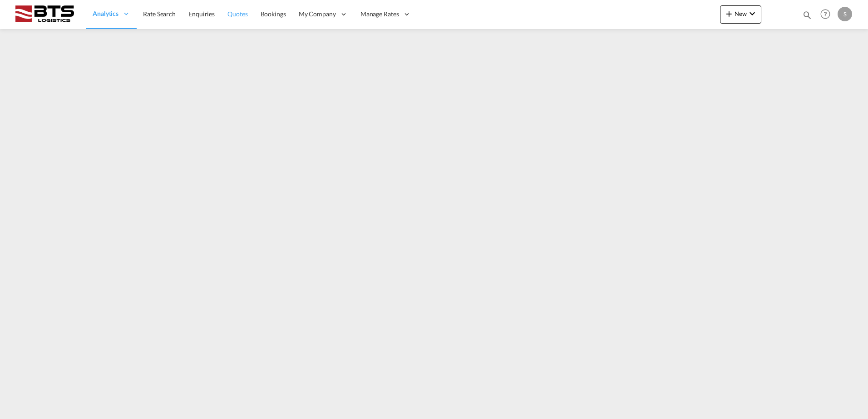  What do you see at coordinates (741, 14) in the screenshot?
I see `button: icon-plus 400-fgNewicon-chevron-down` at bounding box center [741, 14].